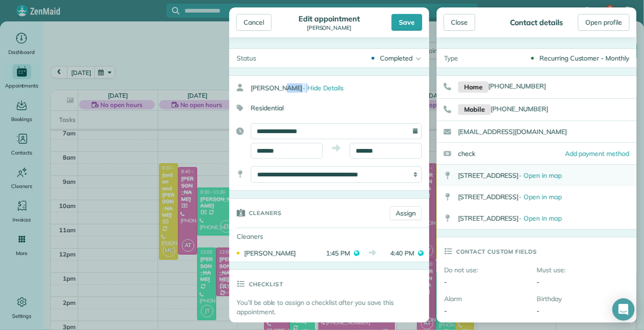 The height and width of the screenshot is (330, 644). What do you see at coordinates (334, 253) in the screenshot?
I see `span: 1:45 PM` at bounding box center [334, 253].